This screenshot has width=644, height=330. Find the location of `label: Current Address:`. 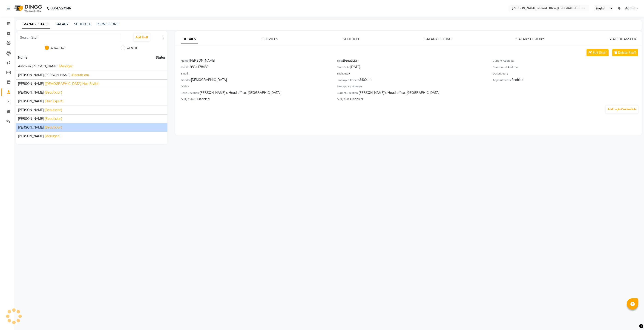

label: Current Address: is located at coordinates (503, 61).